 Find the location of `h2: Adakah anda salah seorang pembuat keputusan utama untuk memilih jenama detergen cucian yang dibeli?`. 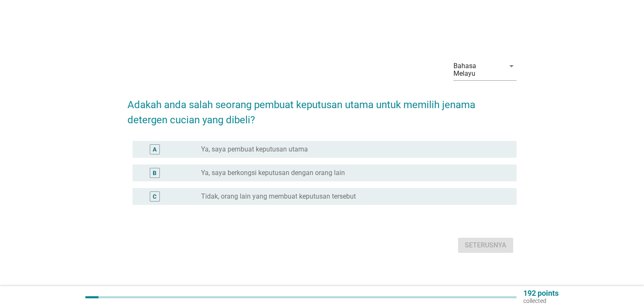

h2: Adakah anda salah seorang pembuat keputusan utama untuk memilih jenama detergen cucian yang dibeli? is located at coordinates (322, 108).